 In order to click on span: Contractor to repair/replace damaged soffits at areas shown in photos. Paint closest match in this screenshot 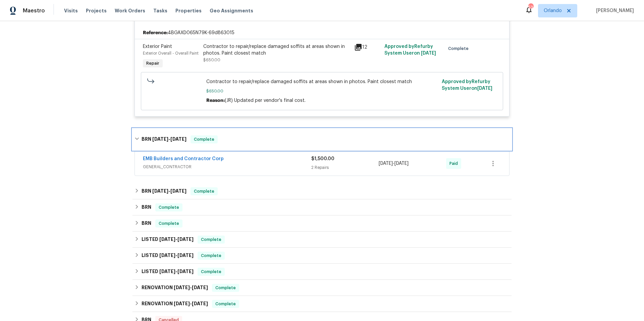, I will do `click(322, 82)`.